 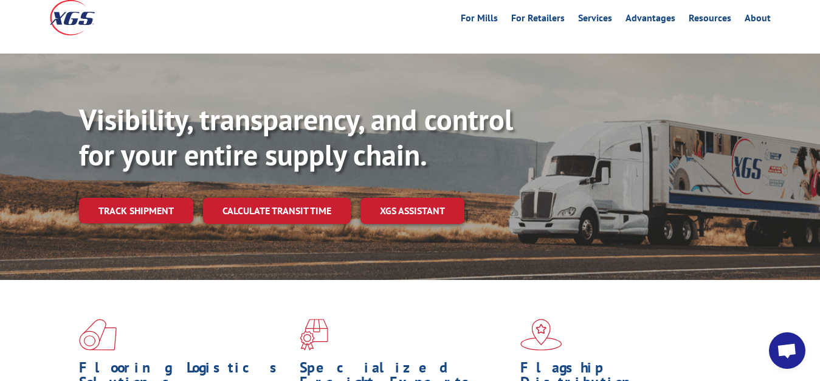 What do you see at coordinates (296, 137) in the screenshot?
I see `b: Visibility, transparency, and control for your entire supply chain.` at bounding box center [296, 137].